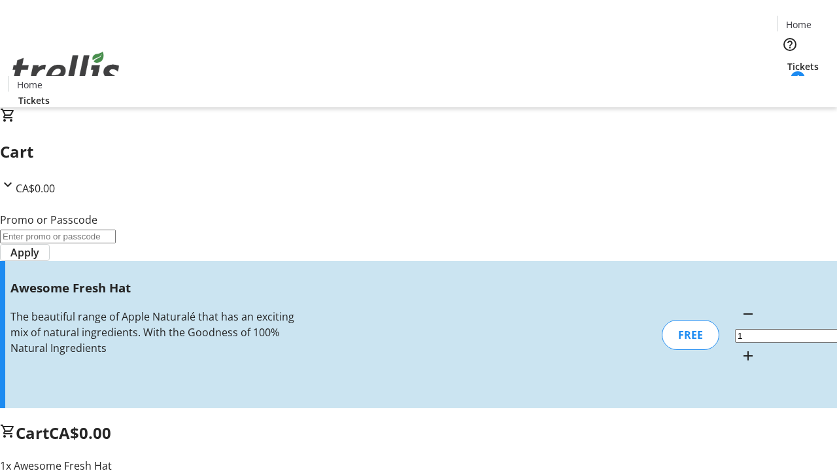  I want to click on span: Apply, so click(25, 252).